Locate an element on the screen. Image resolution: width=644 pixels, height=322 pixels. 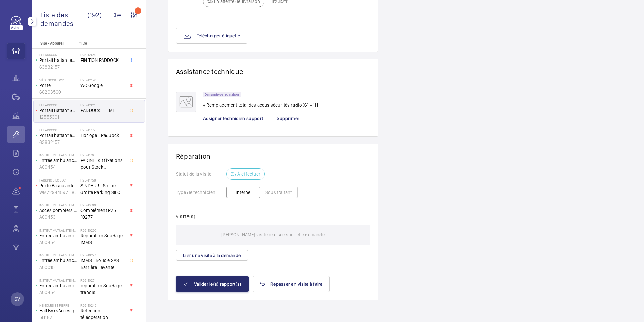
button: Interne is located at coordinates (243, 192).